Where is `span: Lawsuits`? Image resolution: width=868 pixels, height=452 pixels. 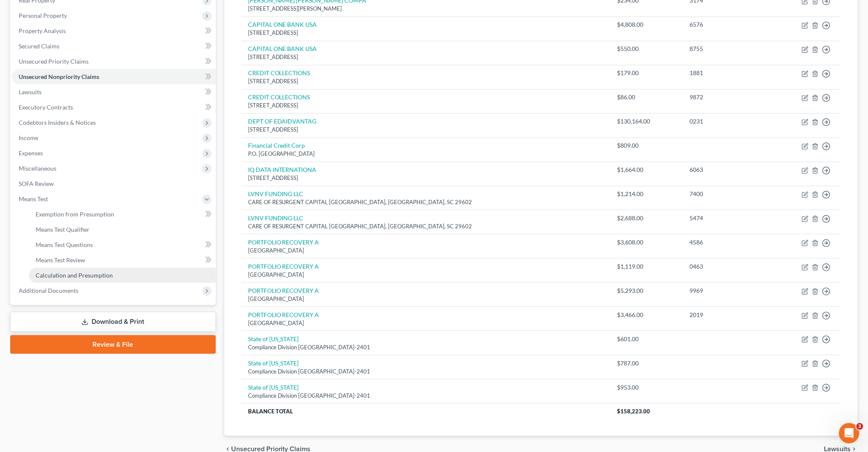 span: Lawsuits is located at coordinates (30, 92).